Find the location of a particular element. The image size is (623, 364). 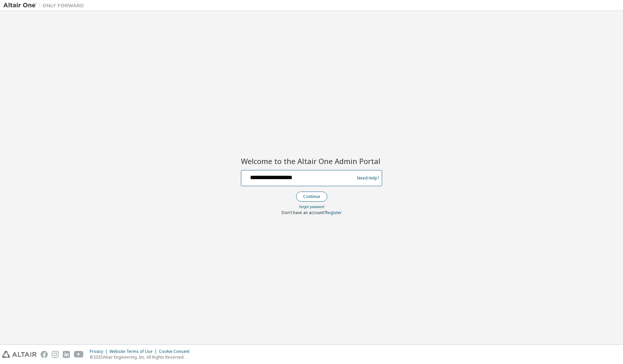

div: Cookie Consent is located at coordinates (176, 351).